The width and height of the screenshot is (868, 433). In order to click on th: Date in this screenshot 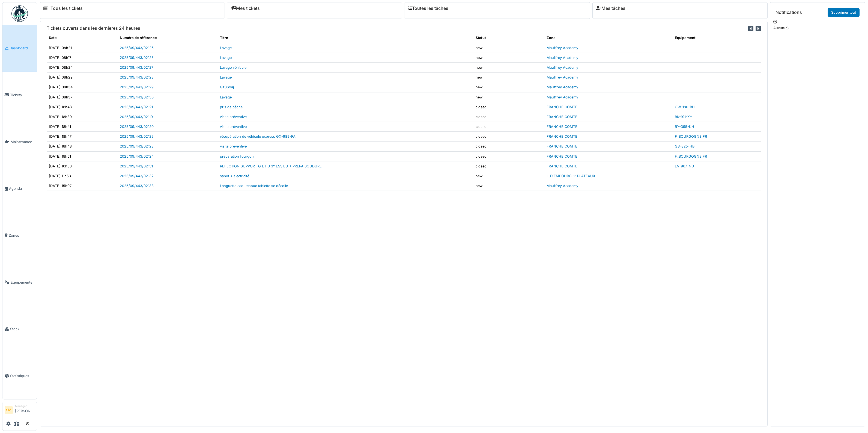, I will do `click(82, 38)`.